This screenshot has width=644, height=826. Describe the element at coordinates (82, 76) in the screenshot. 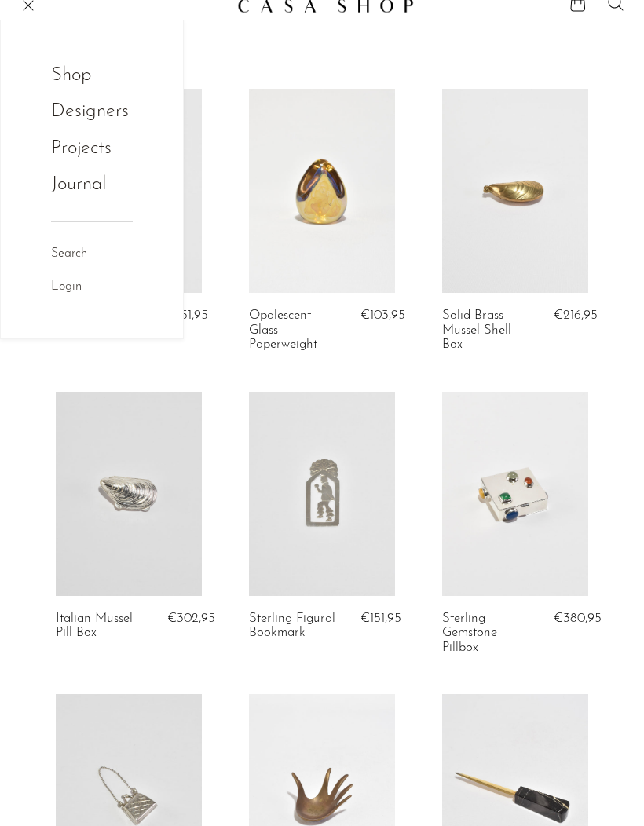

I see `a: Shop` at that location.